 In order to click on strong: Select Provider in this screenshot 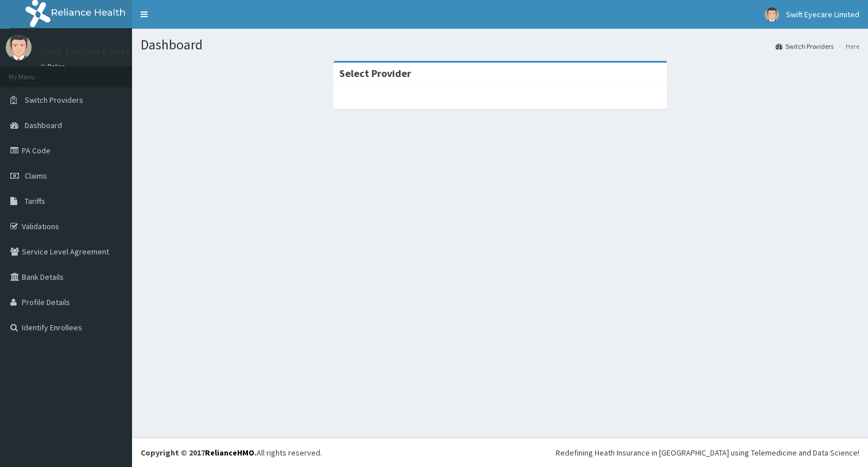, I will do `click(375, 73)`.